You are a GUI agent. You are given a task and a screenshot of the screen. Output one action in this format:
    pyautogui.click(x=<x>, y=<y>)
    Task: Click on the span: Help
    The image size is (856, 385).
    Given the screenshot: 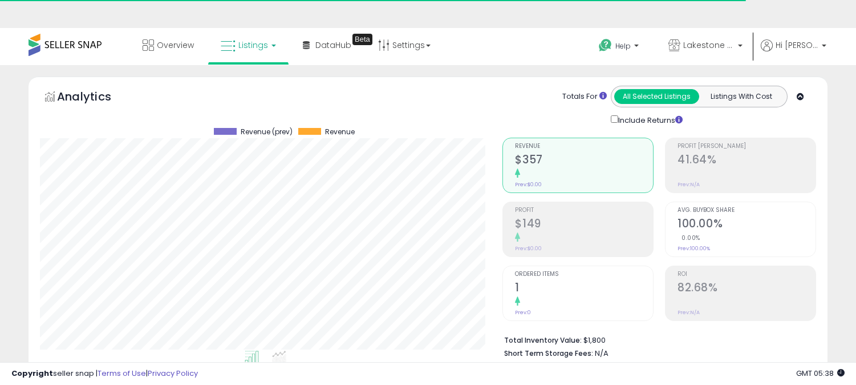 What is the action you would take?
    pyautogui.click(x=623, y=46)
    